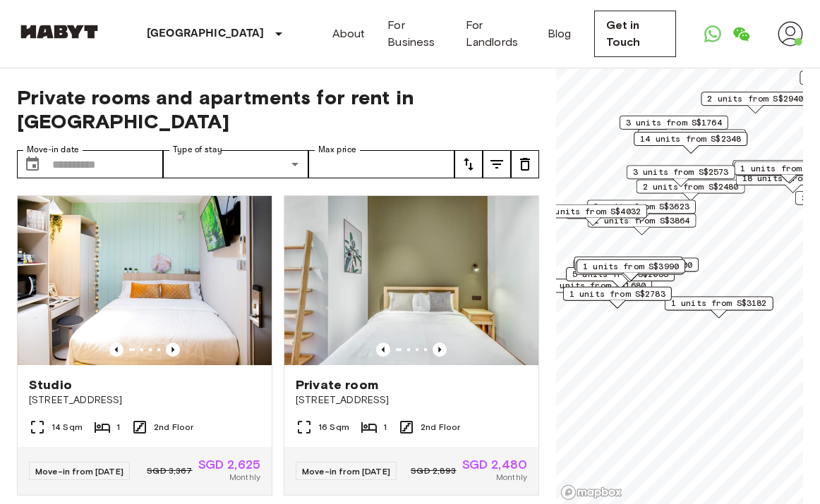 Image resolution: width=820 pixels, height=504 pixels. Describe the element at coordinates (642, 220) in the screenshot. I see `span: 1 units from S$3864` at that location.